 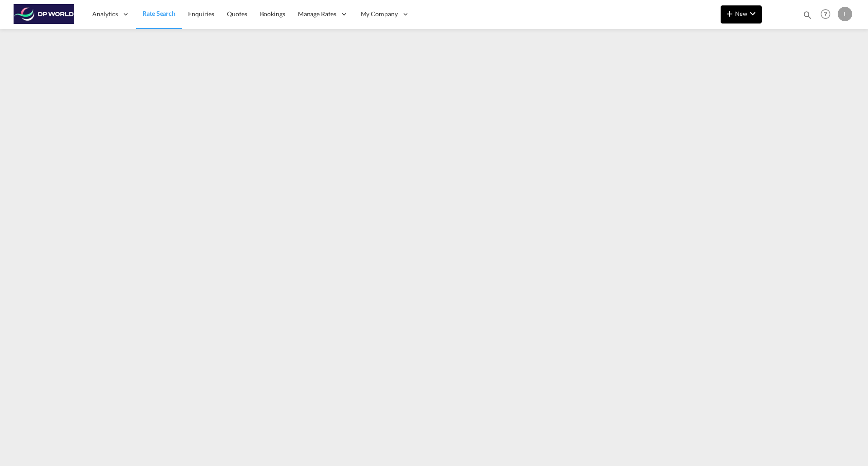 I want to click on span: My Company, so click(x=379, y=14).